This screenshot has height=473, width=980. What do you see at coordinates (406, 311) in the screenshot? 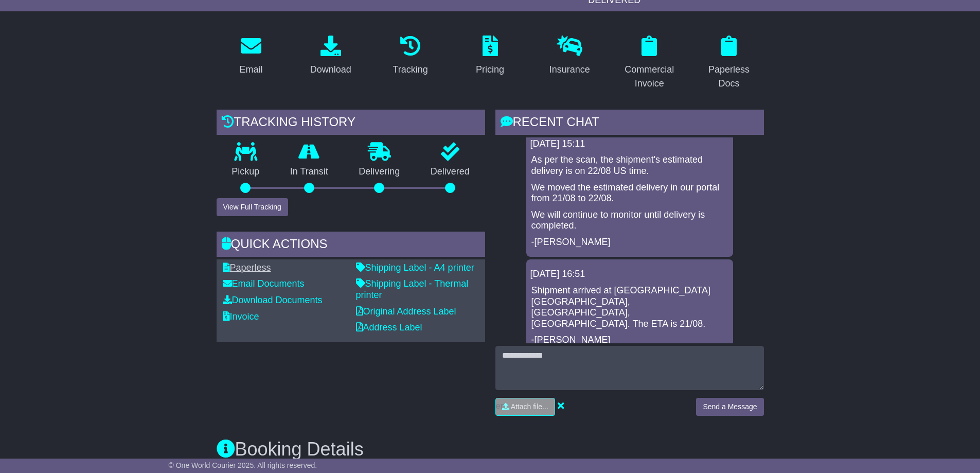
I see `a: Original Address Label` at bounding box center [406, 311].